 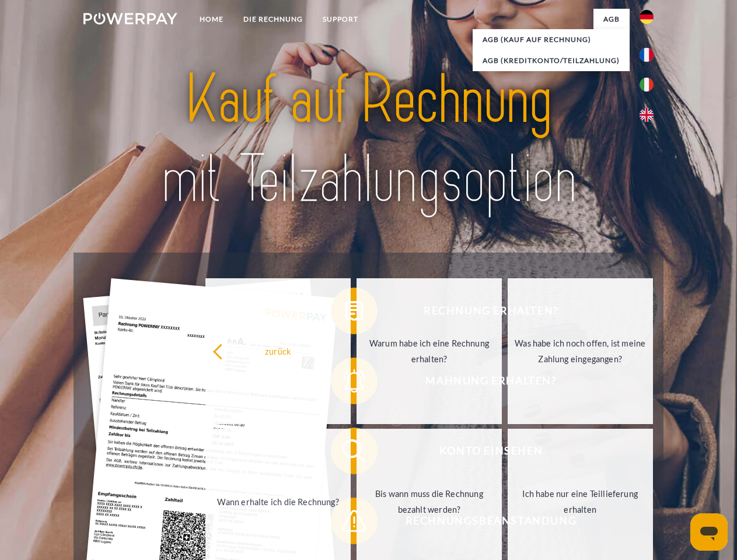 I want to click on img: logo-powerpay-white.svg, so click(x=130, y=19).